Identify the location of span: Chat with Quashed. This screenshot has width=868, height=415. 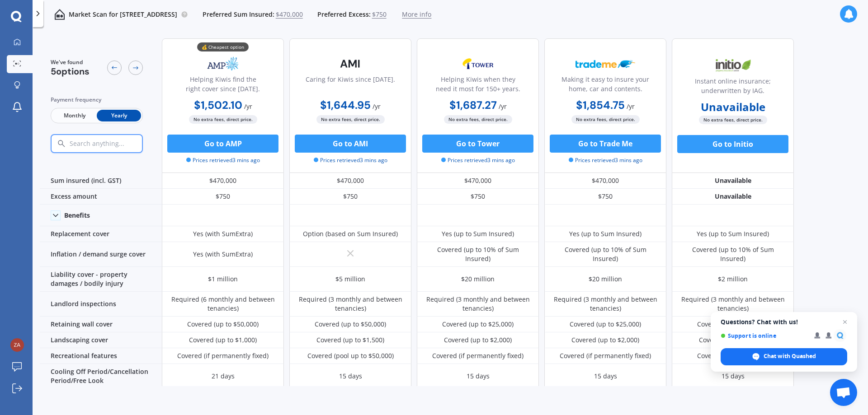
(789, 357).